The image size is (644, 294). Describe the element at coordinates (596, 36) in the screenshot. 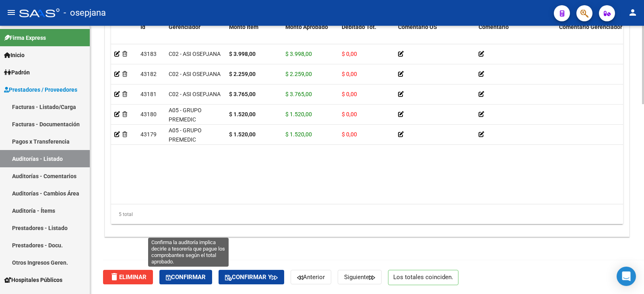

I see `datatable-header-cell: Comentario Gerenciador` at that location.